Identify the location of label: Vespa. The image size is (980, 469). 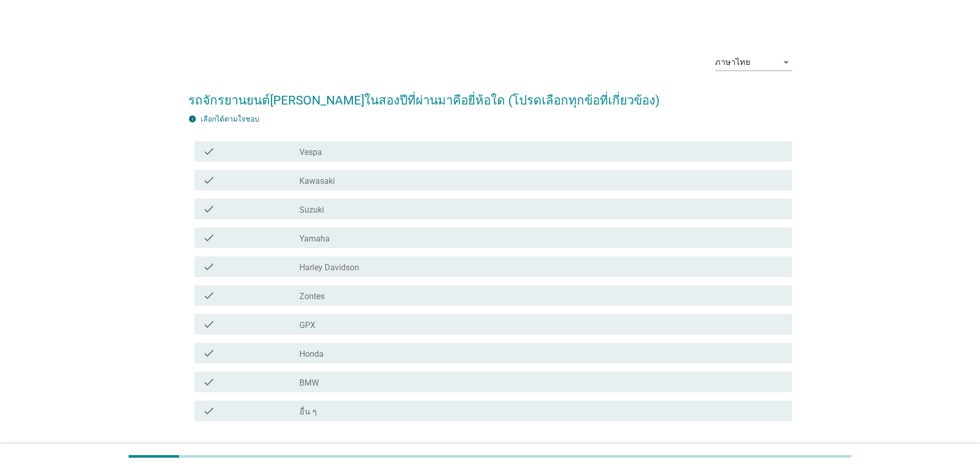
(310, 152).